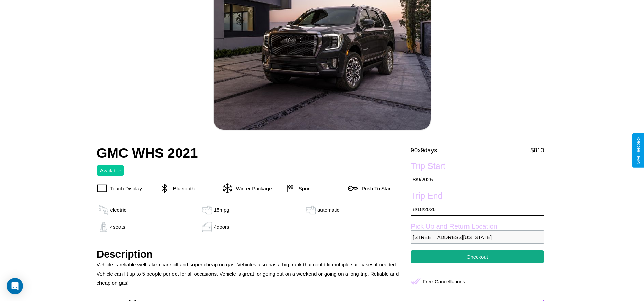 The image size is (644, 301). I want to click on label: Trip Start, so click(477, 167).